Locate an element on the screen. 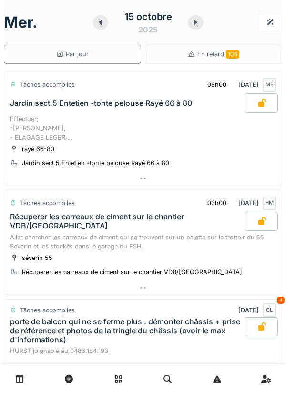 The image size is (286, 393). div: Par jour is located at coordinates (72, 54).